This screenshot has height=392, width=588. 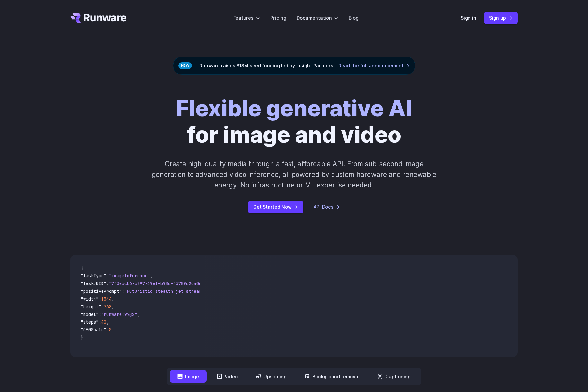 What do you see at coordinates (90, 314) in the screenshot?
I see `span: "model"` at bounding box center [90, 314].